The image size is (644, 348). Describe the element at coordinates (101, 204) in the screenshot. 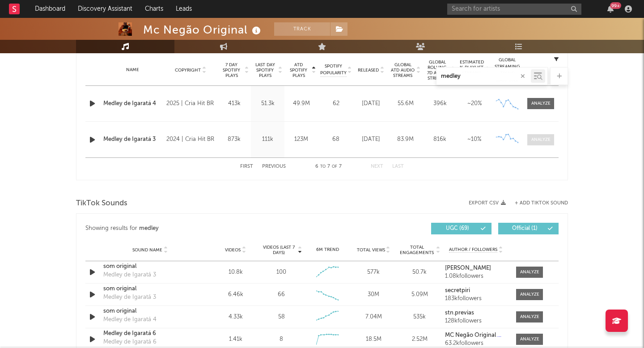

I see `span: TikTok Sounds` at that location.